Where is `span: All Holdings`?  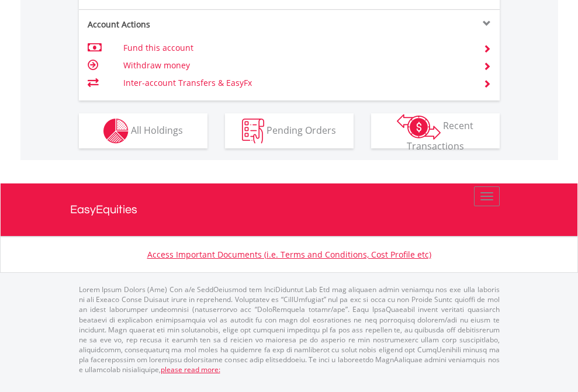
span: All Holdings is located at coordinates (157, 130).